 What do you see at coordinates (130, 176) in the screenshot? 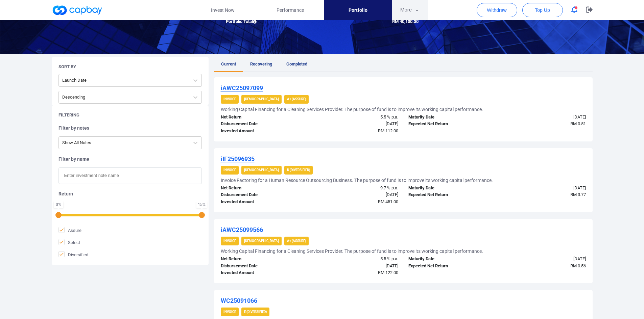
I see `input: Enter investment note name` at bounding box center [130, 176].